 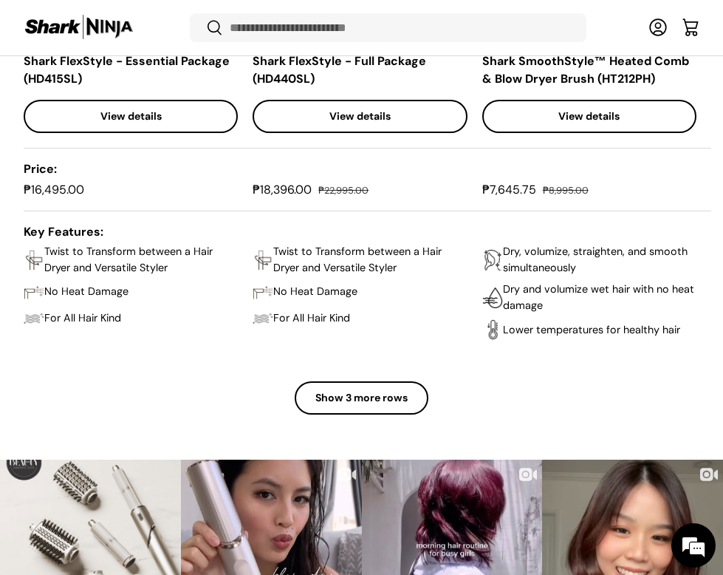 I want to click on p: Lower temperatures for healthy hair, so click(x=592, y=330).